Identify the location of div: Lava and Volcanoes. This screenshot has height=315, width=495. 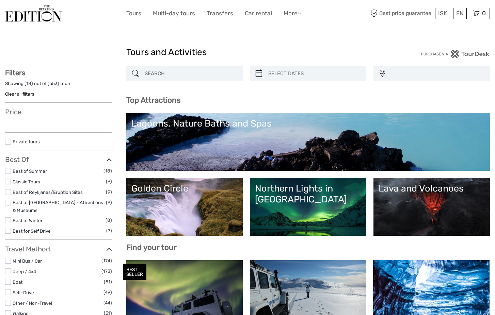
(431, 188).